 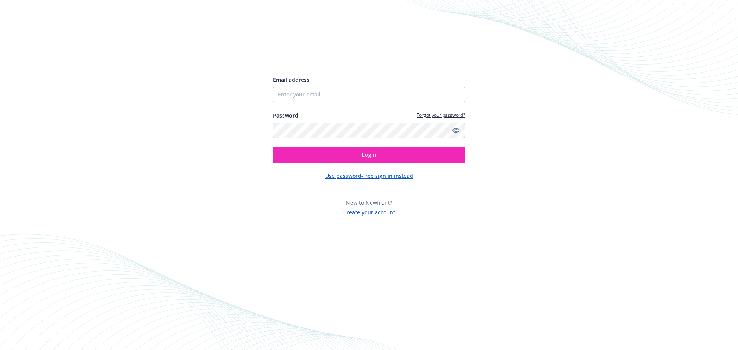 I want to click on input: Enter your email, so click(x=369, y=95).